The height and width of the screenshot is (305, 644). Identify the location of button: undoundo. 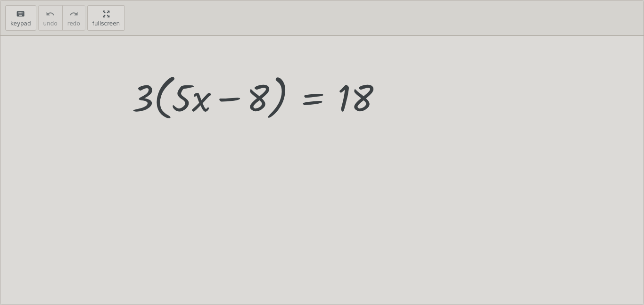
(50, 18).